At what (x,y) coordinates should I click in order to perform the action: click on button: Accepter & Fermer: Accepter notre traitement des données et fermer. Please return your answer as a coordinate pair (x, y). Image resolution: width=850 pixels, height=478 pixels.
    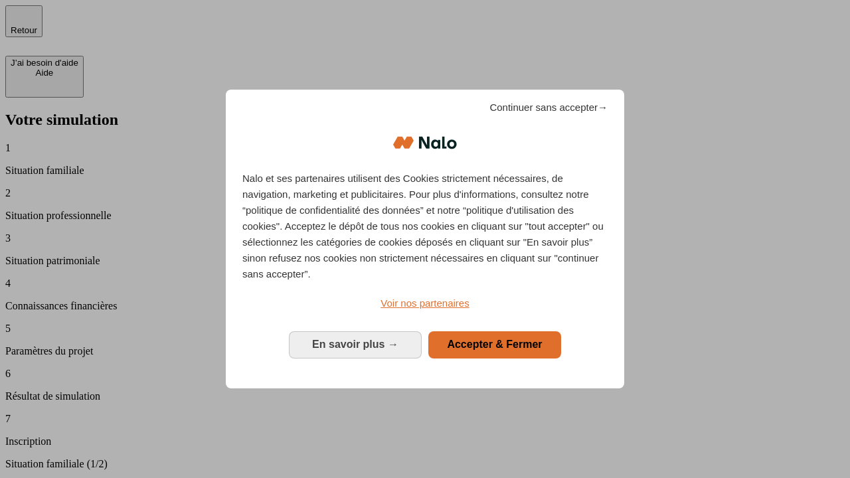
    Looking at the image, I should click on (495, 345).